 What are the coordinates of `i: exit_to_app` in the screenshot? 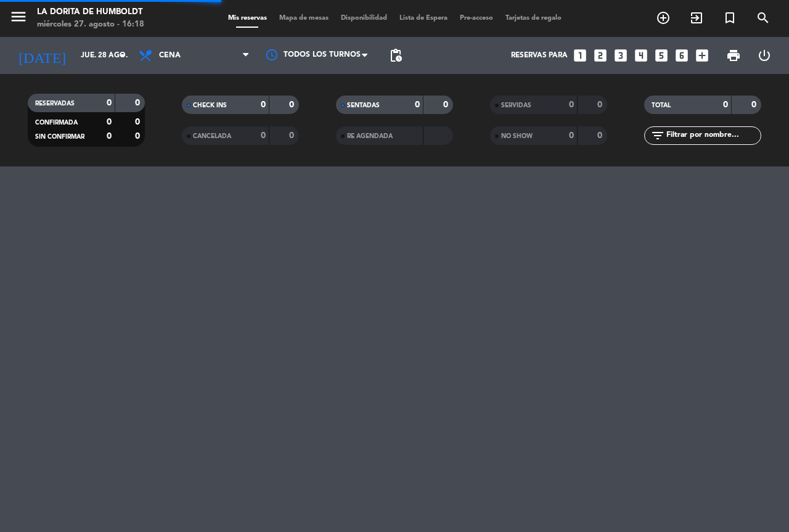 It's located at (697, 18).